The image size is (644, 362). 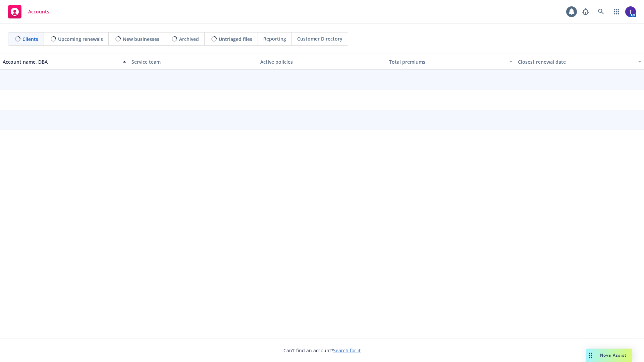 What do you see at coordinates (613, 354) in the screenshot?
I see `span: Nova Assist` at bounding box center [613, 354].